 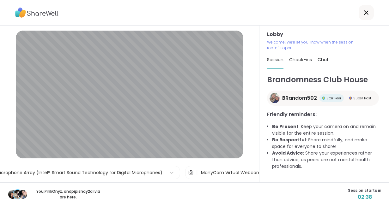 What do you see at coordinates (37, 13) in the screenshot?
I see `img: ShareWell Logo` at bounding box center [37, 13].